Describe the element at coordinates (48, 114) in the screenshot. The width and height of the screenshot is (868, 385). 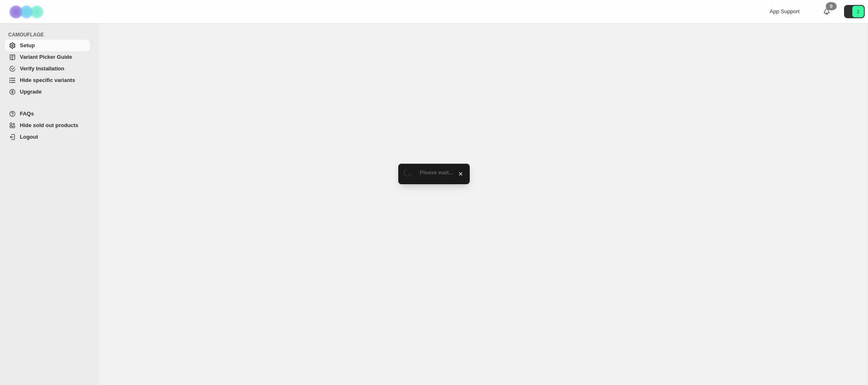
I see `a: FAQs` at that location.